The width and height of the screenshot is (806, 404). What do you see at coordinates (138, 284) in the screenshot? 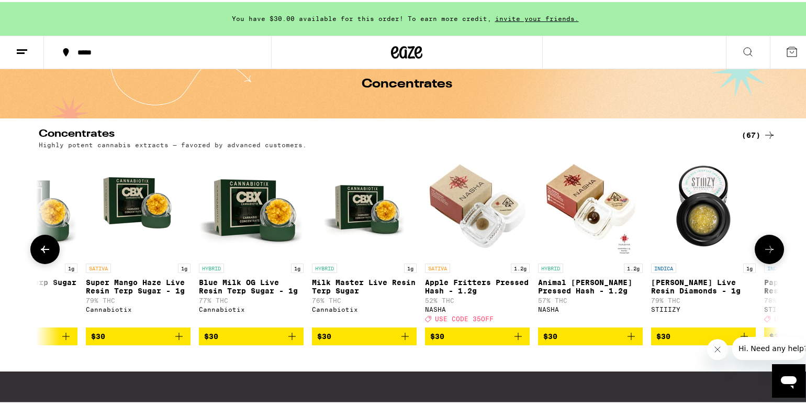
I see `p: Super Mango Haze Live Resin Terp Sugar - 1g` at bounding box center [138, 284].